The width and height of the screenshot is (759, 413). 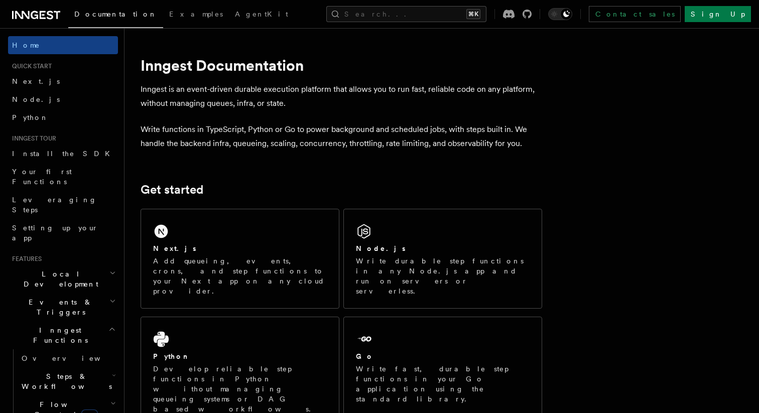 I want to click on h1: Inngest Documentation, so click(x=341, y=65).